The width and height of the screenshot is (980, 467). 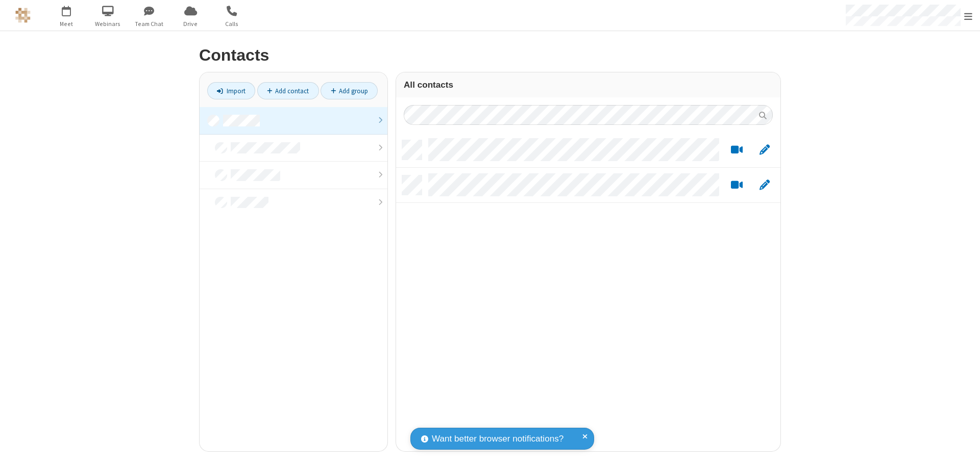 I want to click on span: Calls, so click(x=232, y=24).